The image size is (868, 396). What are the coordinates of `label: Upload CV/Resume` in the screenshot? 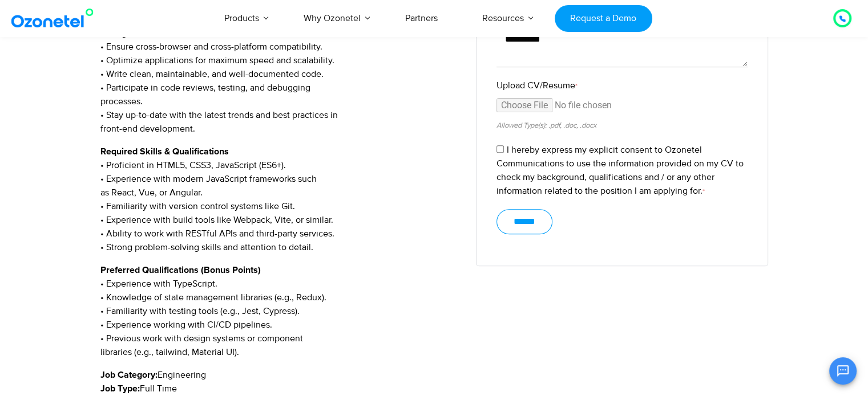 It's located at (622, 86).